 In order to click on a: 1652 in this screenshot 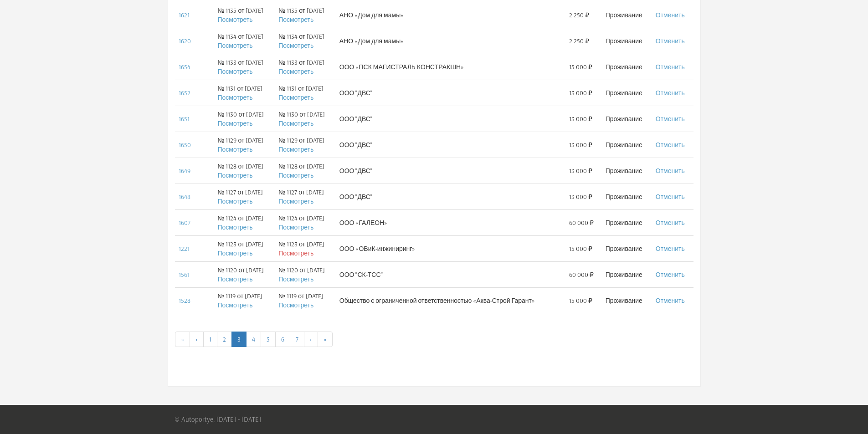, I will do `click(184, 93)`.